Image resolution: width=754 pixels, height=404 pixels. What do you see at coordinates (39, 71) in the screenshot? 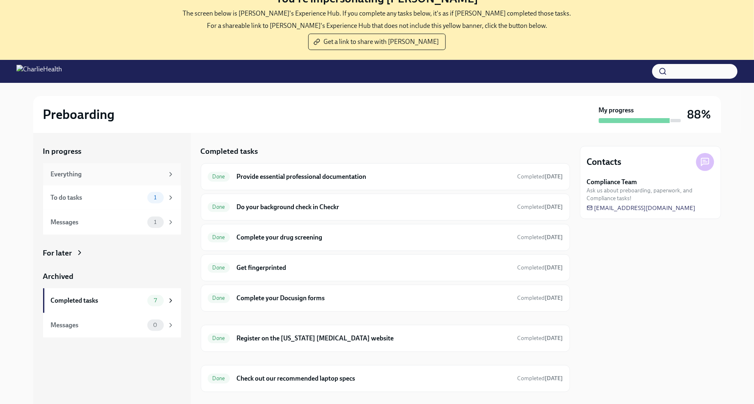
I see `img: CharlieHealth` at bounding box center [39, 71].